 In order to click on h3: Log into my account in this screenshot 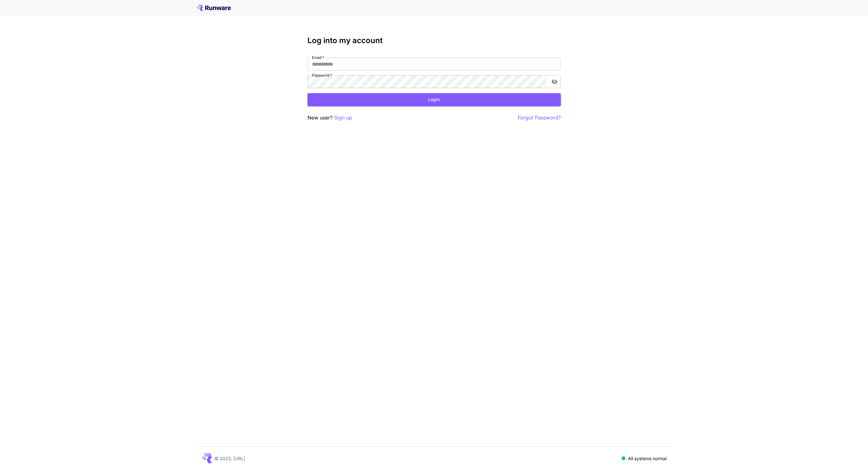, I will do `click(434, 41)`.